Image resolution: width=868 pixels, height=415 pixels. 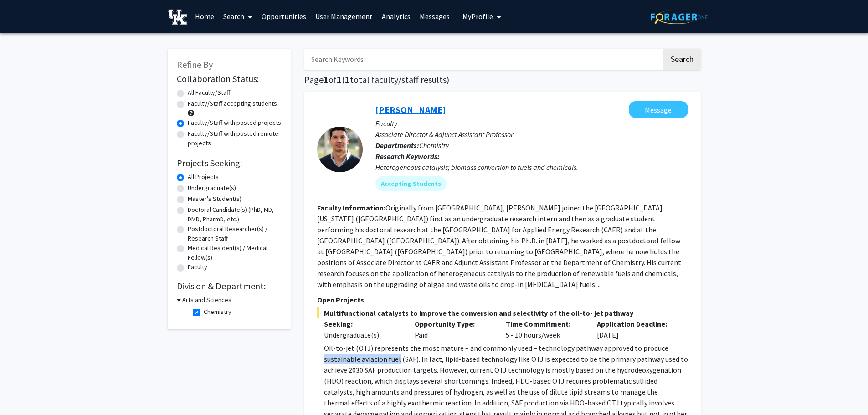 What do you see at coordinates (532, 134) in the screenshot?
I see `p: Associate Director & Adjunct Assistant Professor` at bounding box center [532, 134].